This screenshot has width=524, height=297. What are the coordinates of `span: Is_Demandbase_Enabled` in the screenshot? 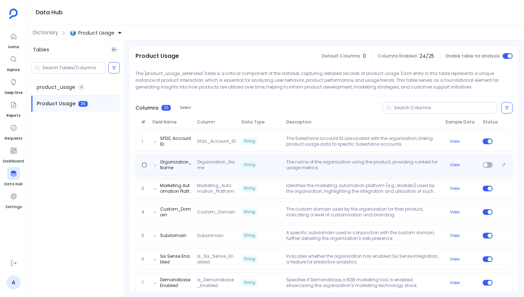 It's located at (216, 282).